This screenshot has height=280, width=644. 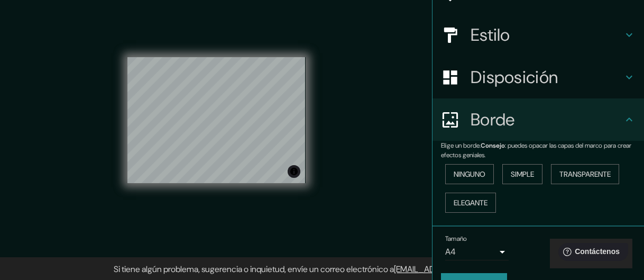 What do you see at coordinates (585, 174) in the screenshot?
I see `button: Transparente` at bounding box center [585, 174].